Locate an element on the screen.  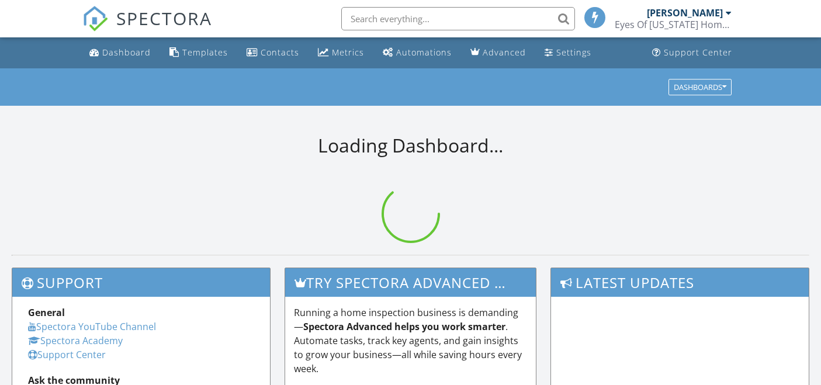
div: Contacts is located at coordinates (280, 52).